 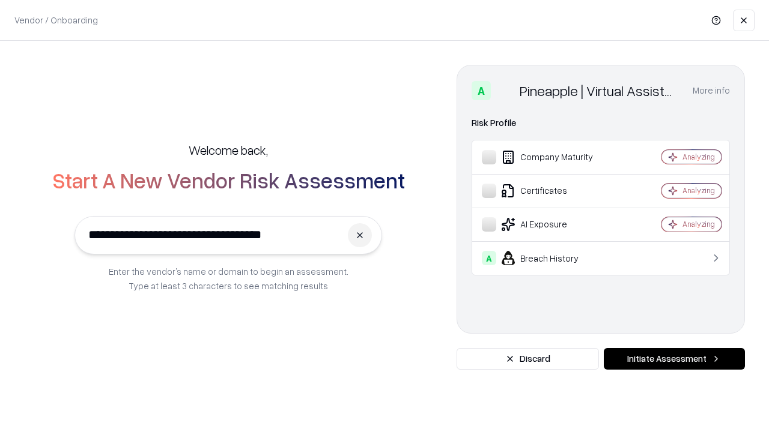 I want to click on div: AI Exposure, so click(x=553, y=225).